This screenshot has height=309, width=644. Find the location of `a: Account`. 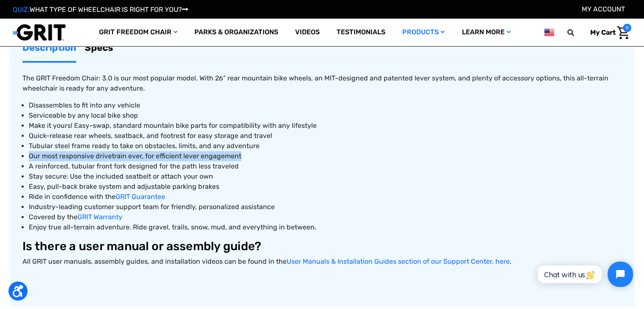

a: Account is located at coordinates (603, 9).